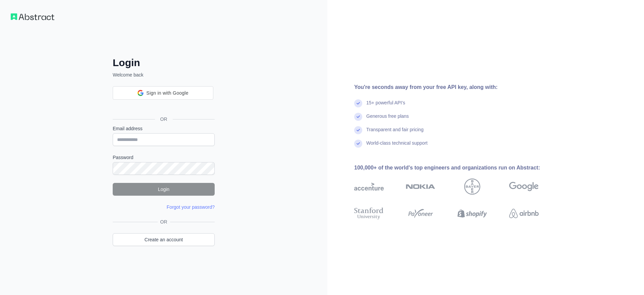 The width and height of the screenshot is (644, 295). I want to click on button: Login, so click(164, 189).